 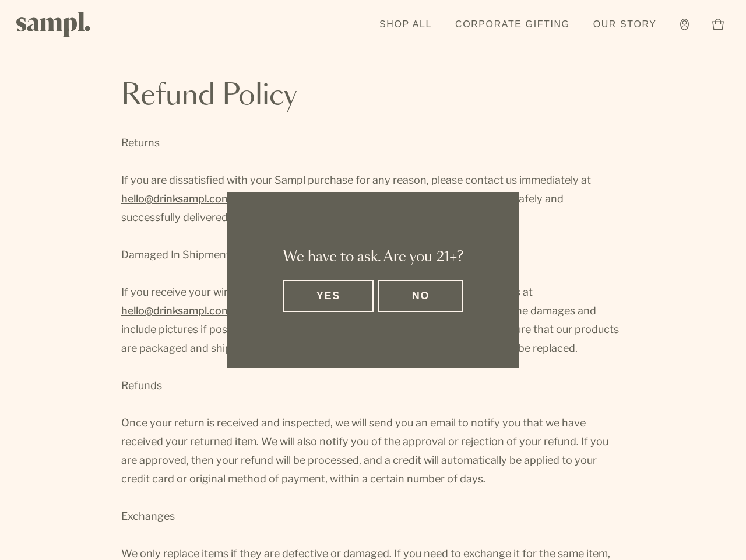 What do you see at coordinates (329, 296) in the screenshot?
I see `button: Yes` at bounding box center [329, 296].